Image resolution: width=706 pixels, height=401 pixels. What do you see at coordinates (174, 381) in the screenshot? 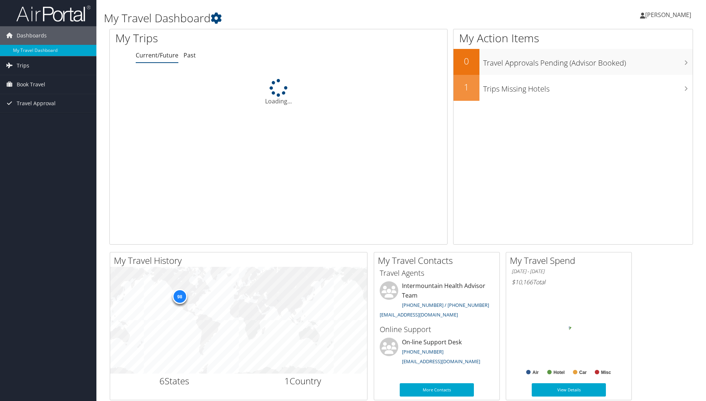
I see `h2: States` at bounding box center [174, 381].